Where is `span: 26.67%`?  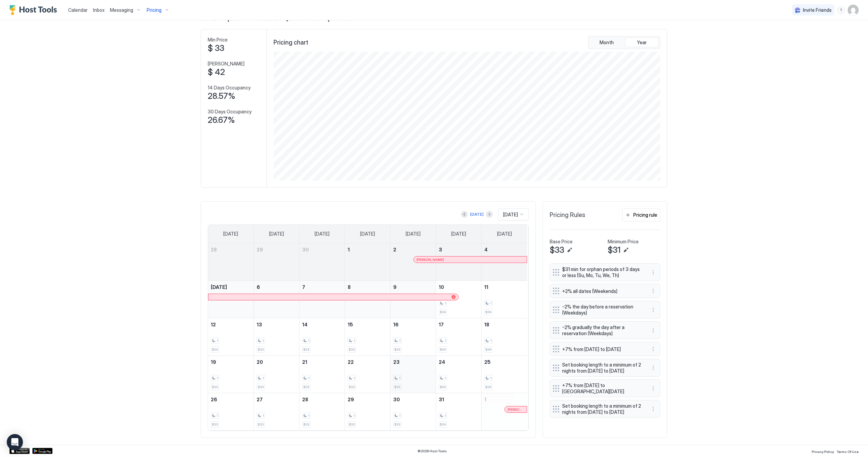
span: 26.67% is located at coordinates (221, 120).